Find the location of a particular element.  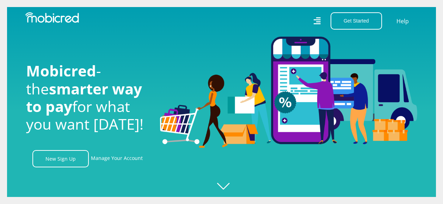

span: Mobicred is located at coordinates (61, 70).